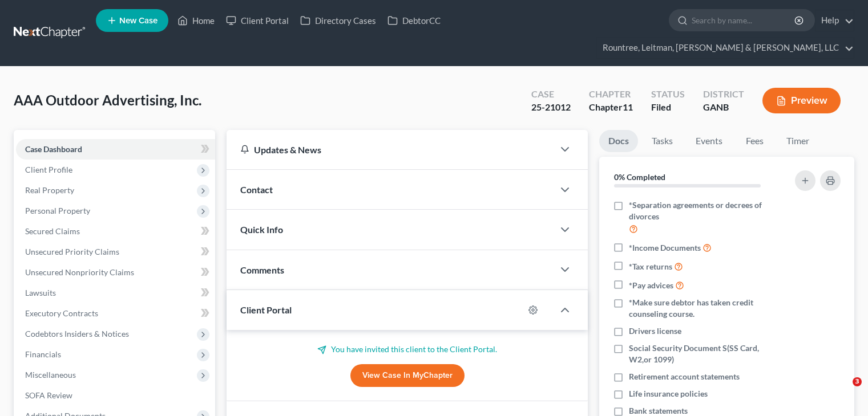  What do you see at coordinates (390, 150) in the screenshot?
I see `div: Updates & News` at bounding box center [390, 150].